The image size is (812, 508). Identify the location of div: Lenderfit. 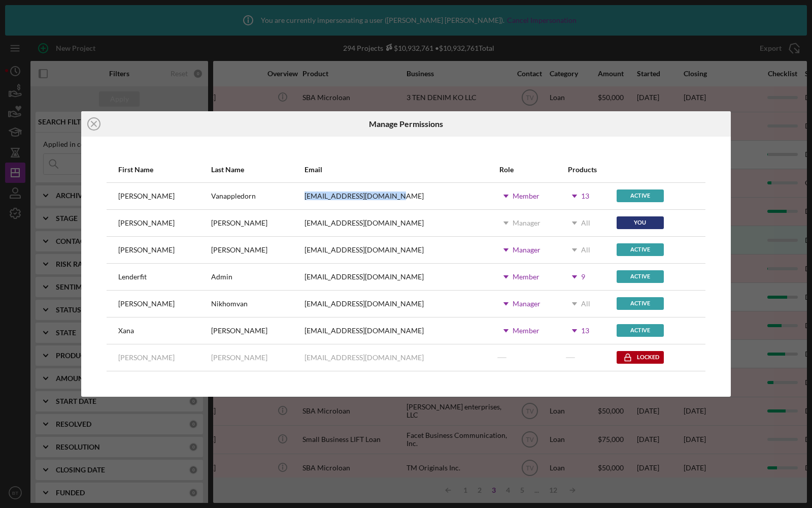
(133, 277).